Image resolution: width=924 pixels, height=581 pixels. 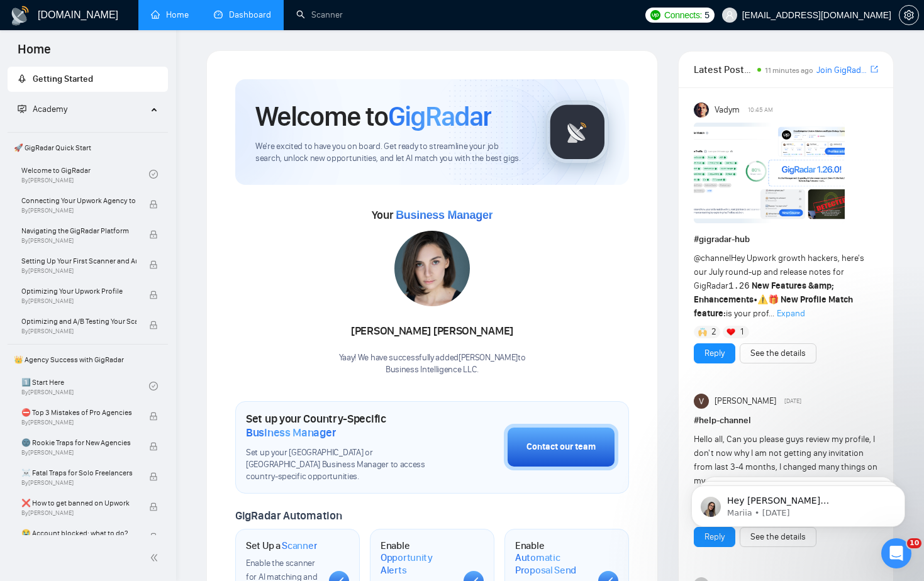 I want to click on span: Latest Posts from the GigRadar Community, so click(x=723, y=69).